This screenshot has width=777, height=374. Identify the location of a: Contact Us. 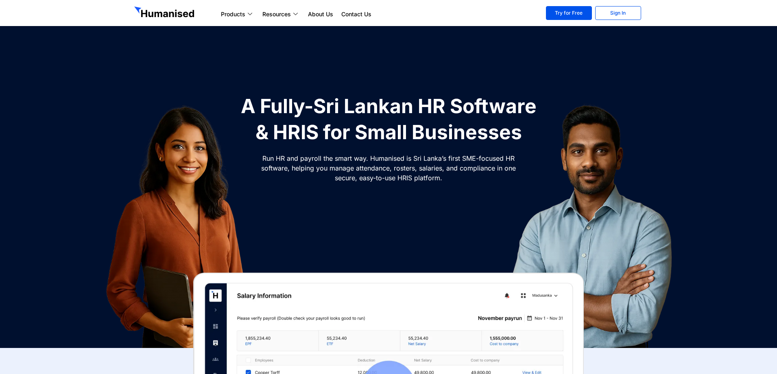
(357, 14).